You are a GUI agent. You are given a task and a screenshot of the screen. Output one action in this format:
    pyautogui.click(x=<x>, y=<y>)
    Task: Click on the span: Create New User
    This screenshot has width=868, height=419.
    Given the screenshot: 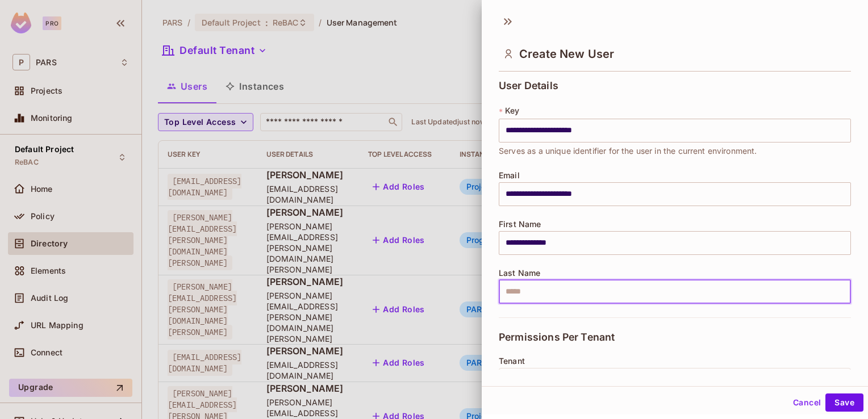 What is the action you would take?
    pyautogui.click(x=566, y=54)
    